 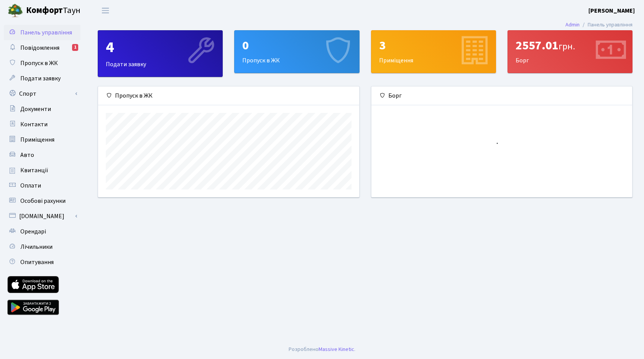 I want to click on span: Авто, so click(x=27, y=155).